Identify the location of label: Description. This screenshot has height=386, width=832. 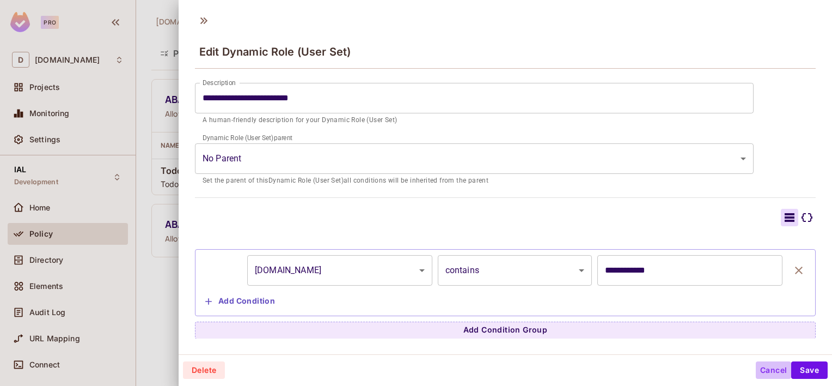
(219, 82).